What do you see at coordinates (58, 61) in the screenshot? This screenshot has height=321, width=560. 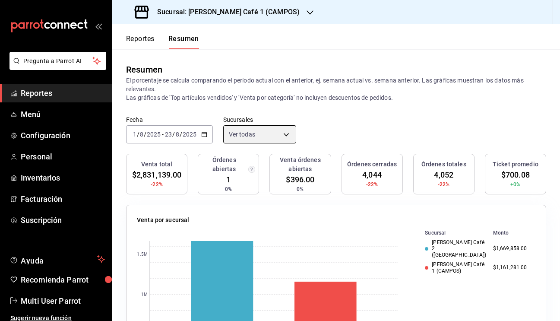 I see `button: Pregunta a Parrot AI` at bounding box center [58, 61].